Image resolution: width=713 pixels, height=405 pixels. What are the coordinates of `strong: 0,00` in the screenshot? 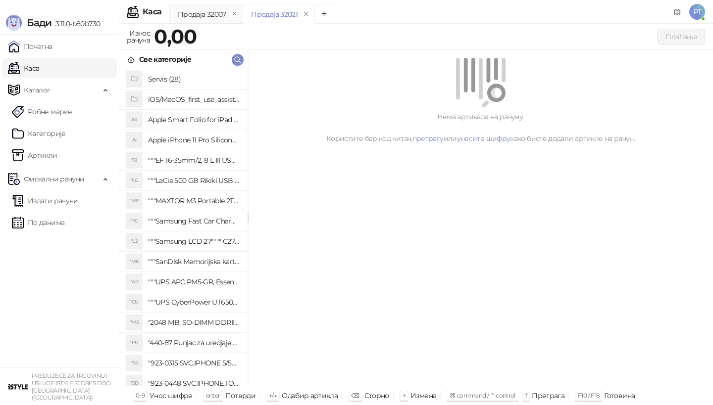 It's located at (175, 36).